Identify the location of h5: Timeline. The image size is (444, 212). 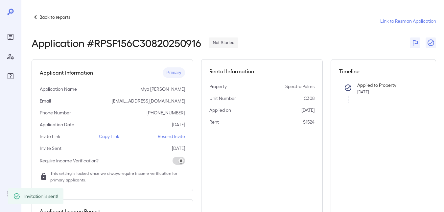
(383, 71).